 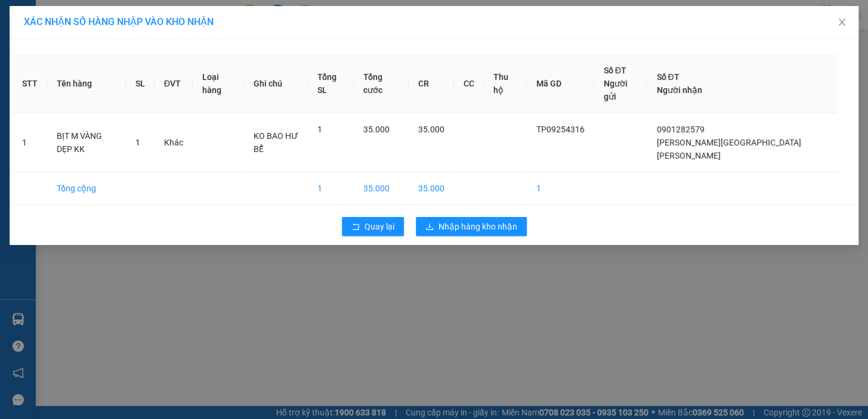 What do you see at coordinates (471, 227) in the screenshot?
I see `button: downloadNhập hàng kho nhận` at bounding box center [471, 227].